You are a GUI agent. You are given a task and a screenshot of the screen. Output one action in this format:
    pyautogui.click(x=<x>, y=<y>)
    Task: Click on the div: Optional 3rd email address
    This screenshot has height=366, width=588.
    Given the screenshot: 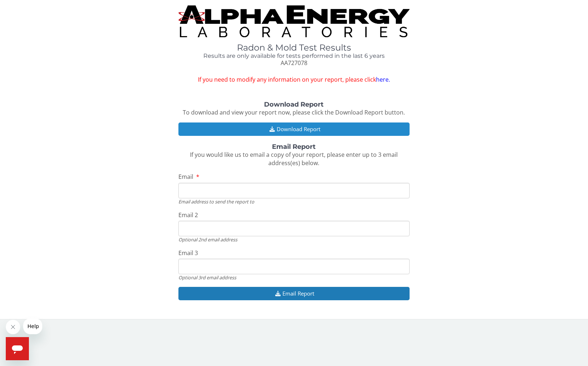 What is the action you would take?
    pyautogui.click(x=293, y=278)
    